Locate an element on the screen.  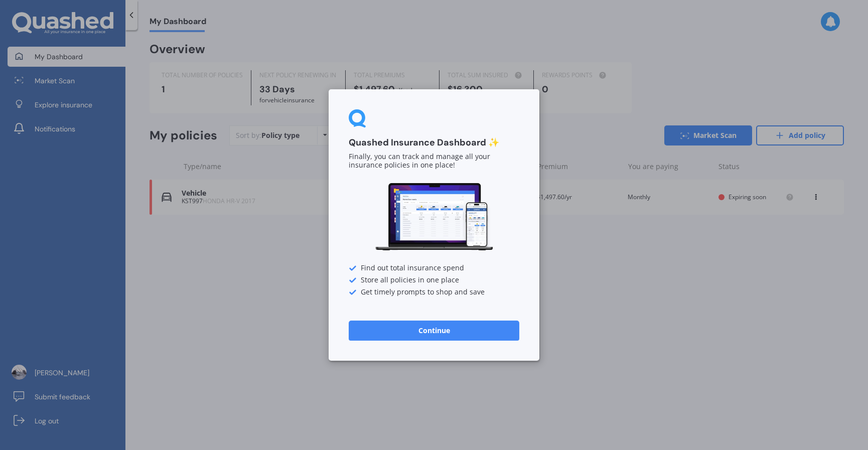
img: Dashboard is located at coordinates (434, 216).